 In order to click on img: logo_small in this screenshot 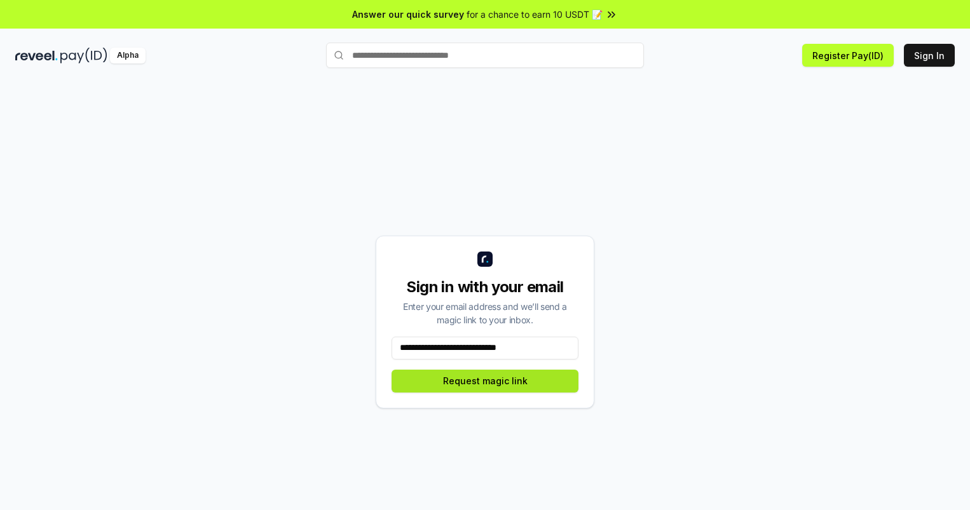, I will do `click(485, 259)`.